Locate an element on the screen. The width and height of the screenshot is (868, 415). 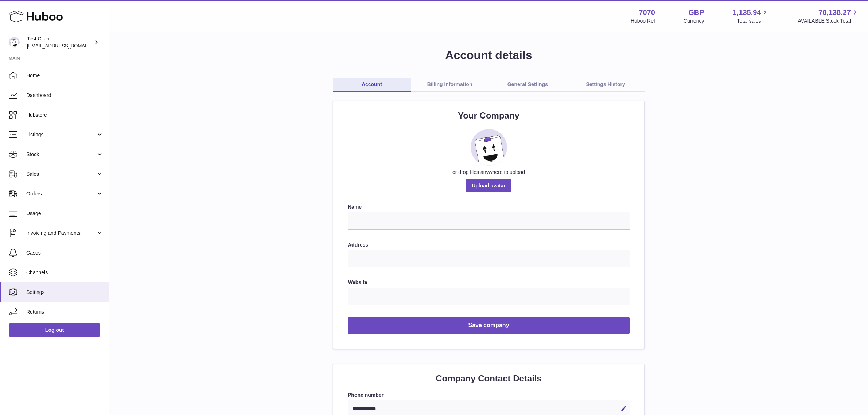
div: Currency is located at coordinates (694, 21).